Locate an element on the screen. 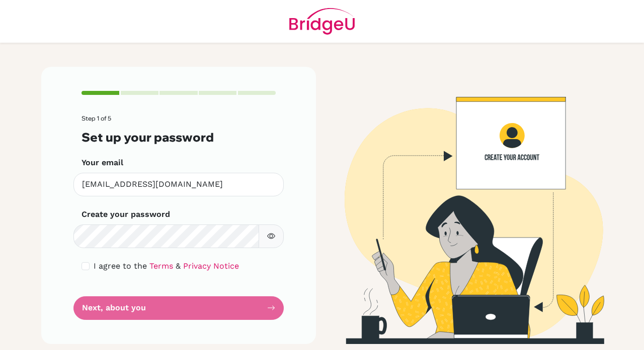  a: Privacy Notice is located at coordinates (211, 266).